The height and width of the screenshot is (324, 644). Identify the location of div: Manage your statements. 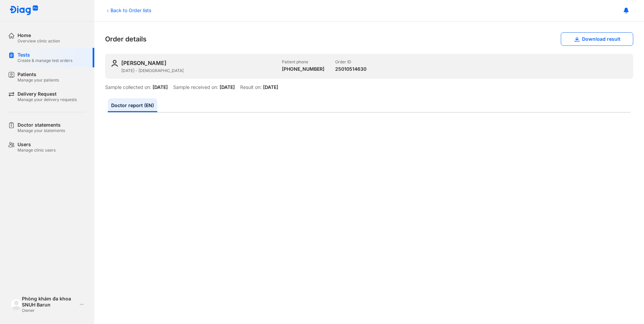
(41, 131).